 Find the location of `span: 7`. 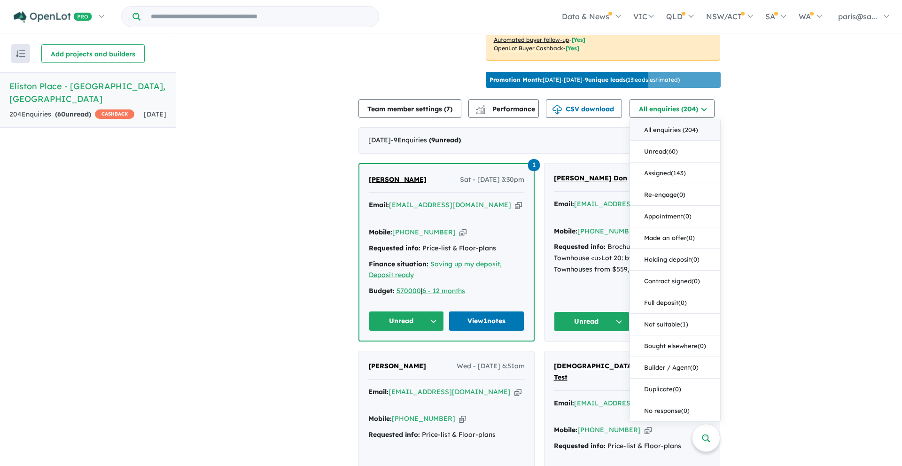

span: 7 is located at coordinates (448, 109).